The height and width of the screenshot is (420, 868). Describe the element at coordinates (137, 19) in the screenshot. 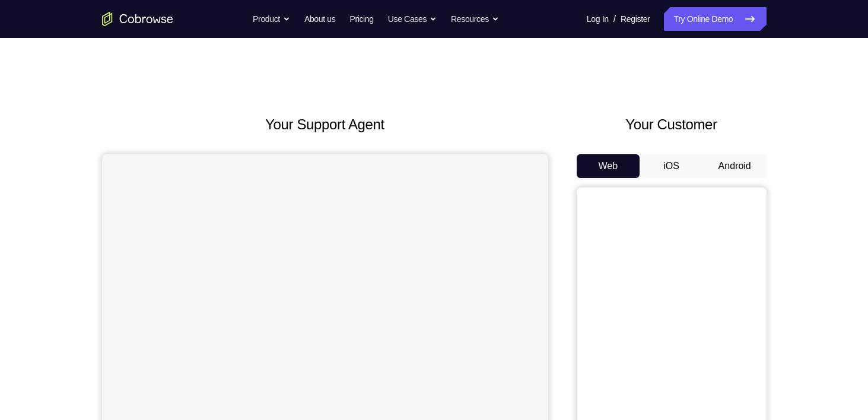

I see `a: Go to the home page` at that location.